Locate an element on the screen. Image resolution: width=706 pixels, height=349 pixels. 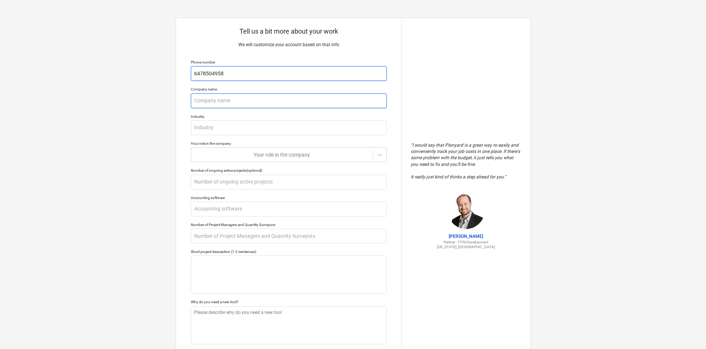
div: Number of ongoing active projects (optional) is located at coordinates (288, 170).